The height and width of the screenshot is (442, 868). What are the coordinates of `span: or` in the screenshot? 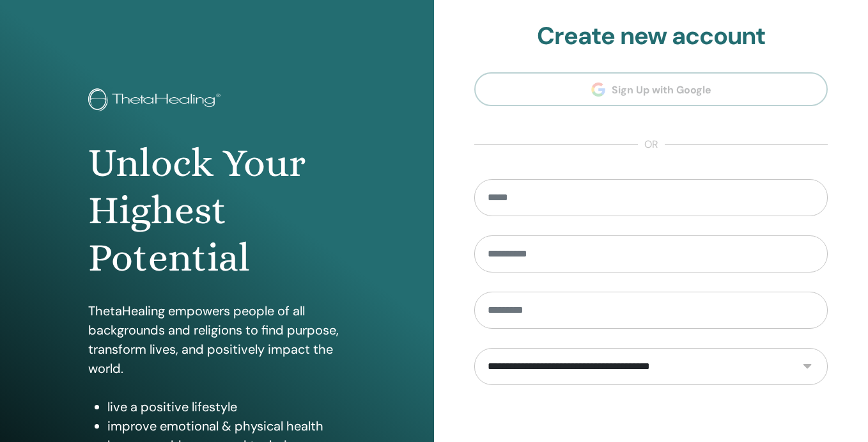 It's located at (652, 144).